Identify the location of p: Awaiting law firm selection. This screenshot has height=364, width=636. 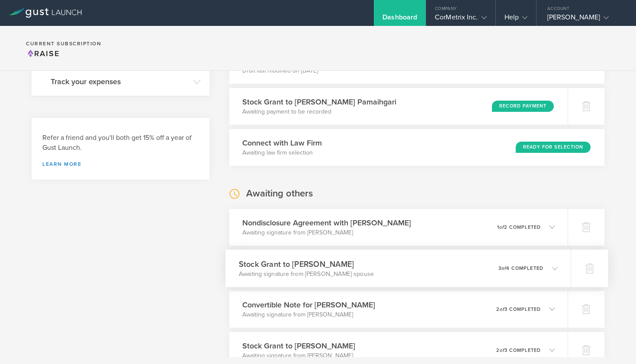
(282, 153).